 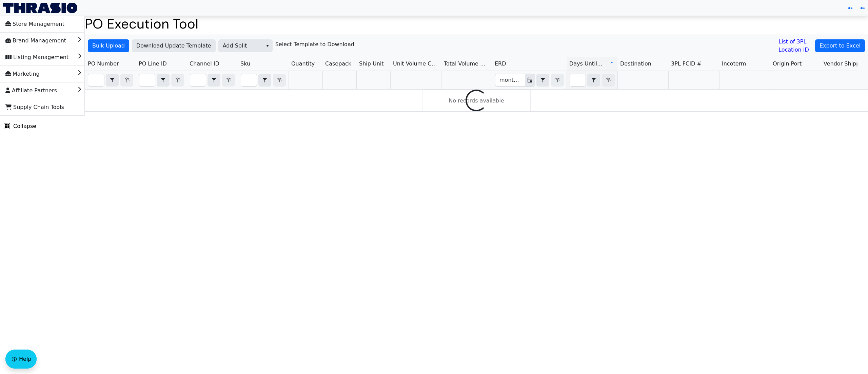 What do you see at coordinates (34, 107) in the screenshot?
I see `span: Supply Chain Tools` at bounding box center [34, 107].